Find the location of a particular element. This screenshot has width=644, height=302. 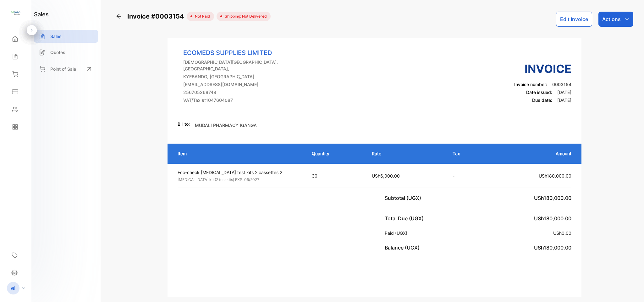

p: ECOMEDS SUPPLIES LIMITED is located at coordinates (244, 53).